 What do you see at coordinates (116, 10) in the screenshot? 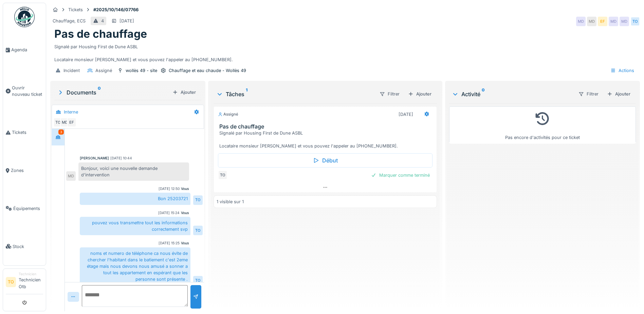
I see `strong: #2025/10/146/07766` at bounding box center [116, 10].